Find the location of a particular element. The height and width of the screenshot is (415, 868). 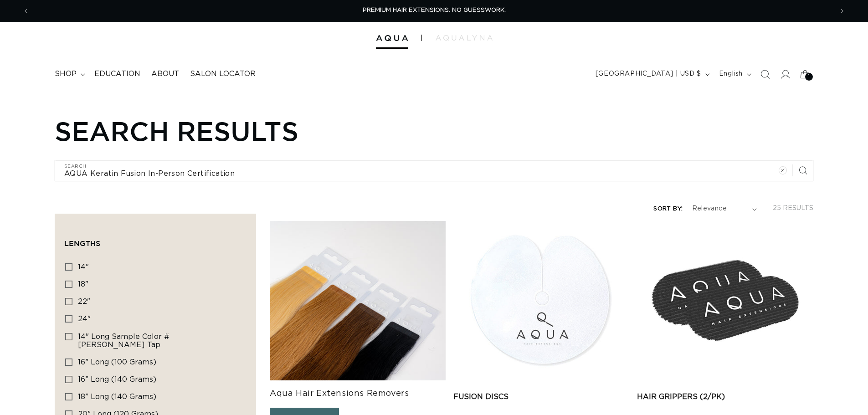

img: aqualyna.com is located at coordinates (464, 38).